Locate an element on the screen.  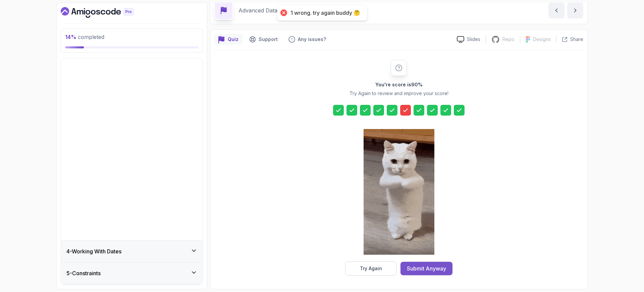
button: next content is located at coordinates (576, 11).